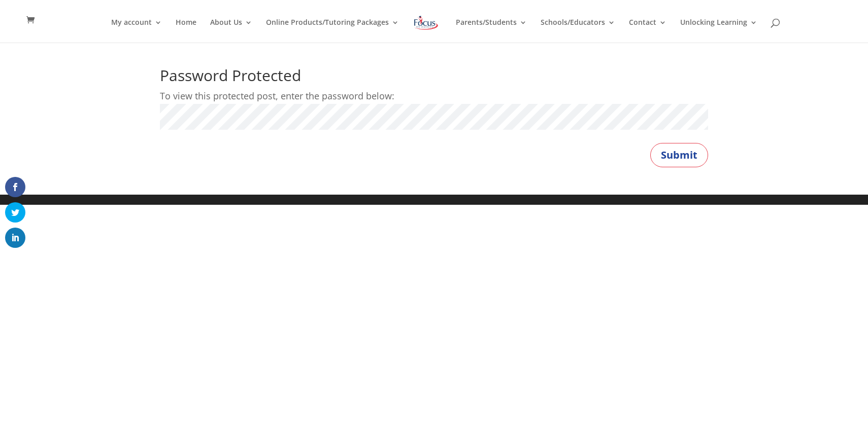  Describe the element at coordinates (333, 30) in the screenshot. I see `a: Online Products/Tutoring Packages` at that location.